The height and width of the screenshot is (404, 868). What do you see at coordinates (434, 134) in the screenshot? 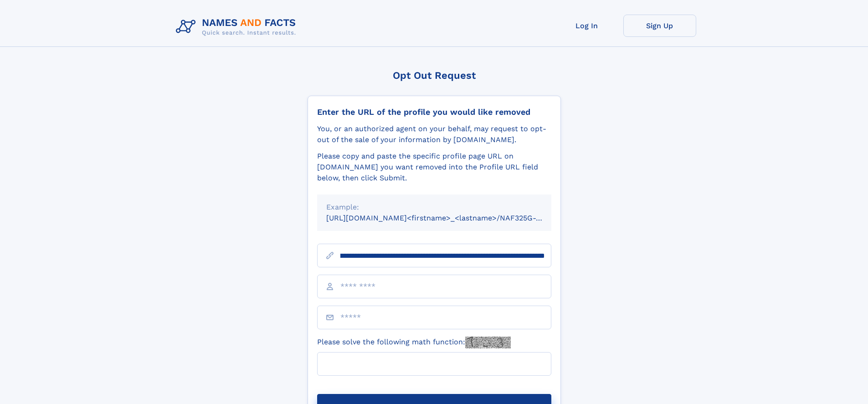
I see `div: You, or an authorized agent on your behalf, may request to opt-out of the sale of your informatio...` at bounding box center [434, 134].